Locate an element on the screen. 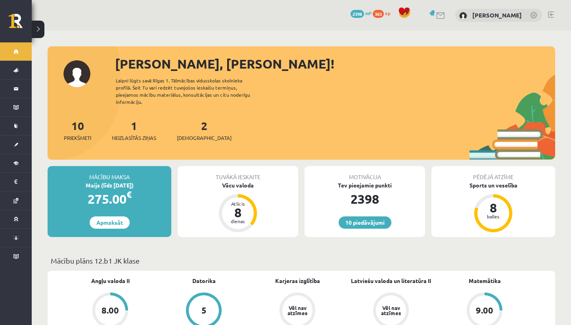 The image size is (571, 325). div: Mācību maksa is located at coordinates (110, 174).